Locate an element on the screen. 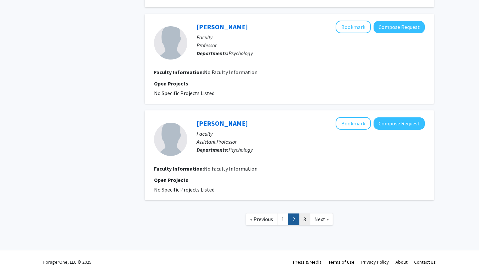 This screenshot has width=479, height=270. a: Privacy Policy is located at coordinates (375, 262).